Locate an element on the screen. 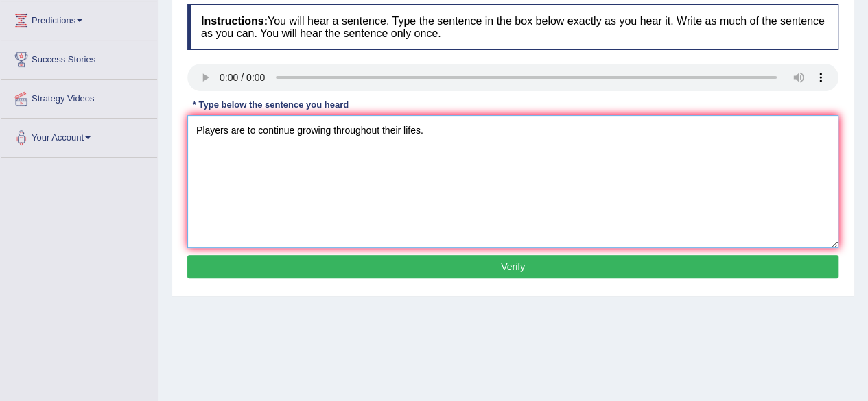 The width and height of the screenshot is (868, 401). a: Your Account is located at coordinates (79, 136).